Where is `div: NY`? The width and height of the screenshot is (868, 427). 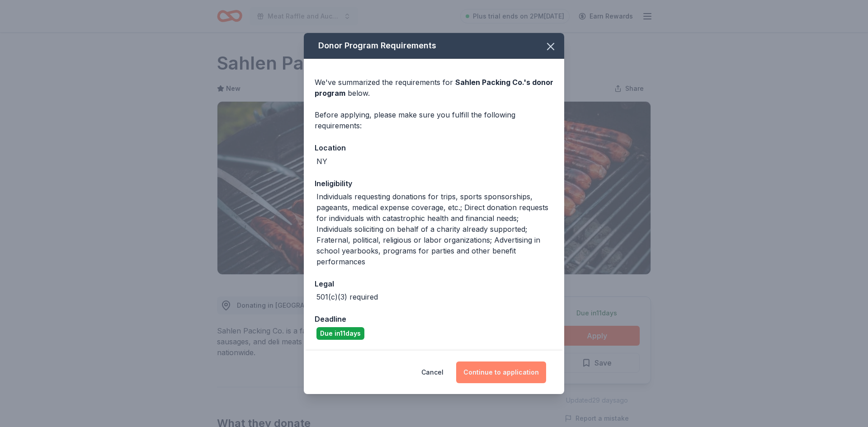 div: NY is located at coordinates (322, 161).